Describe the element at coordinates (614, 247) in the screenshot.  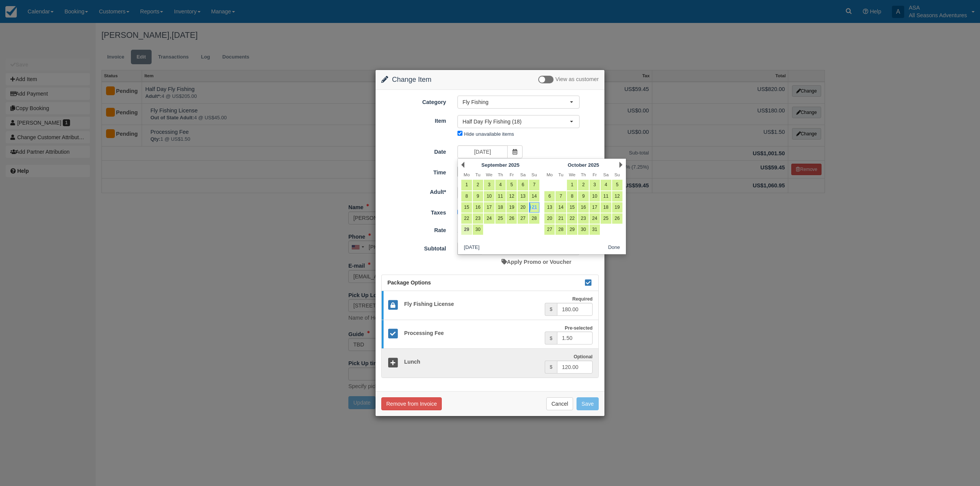
I see `button: Done` at that location.